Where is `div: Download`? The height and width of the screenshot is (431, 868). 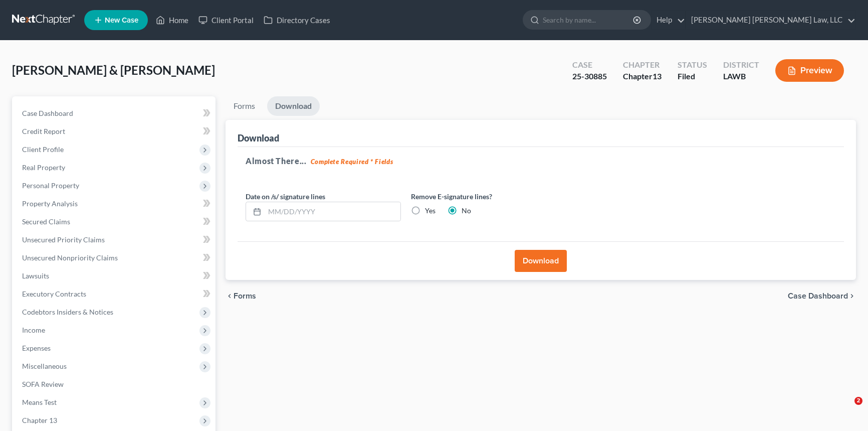
div: Download is located at coordinates (258, 138).